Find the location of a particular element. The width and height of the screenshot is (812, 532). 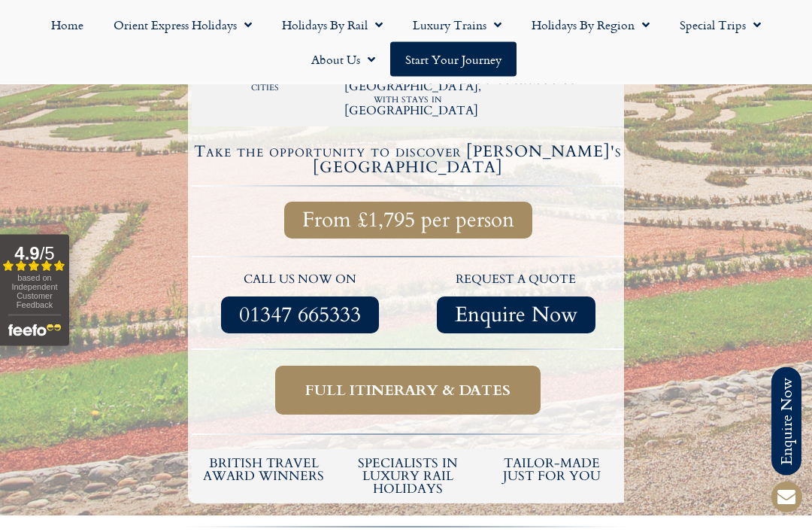

span: From £1,795 per person is located at coordinates (408, 220).